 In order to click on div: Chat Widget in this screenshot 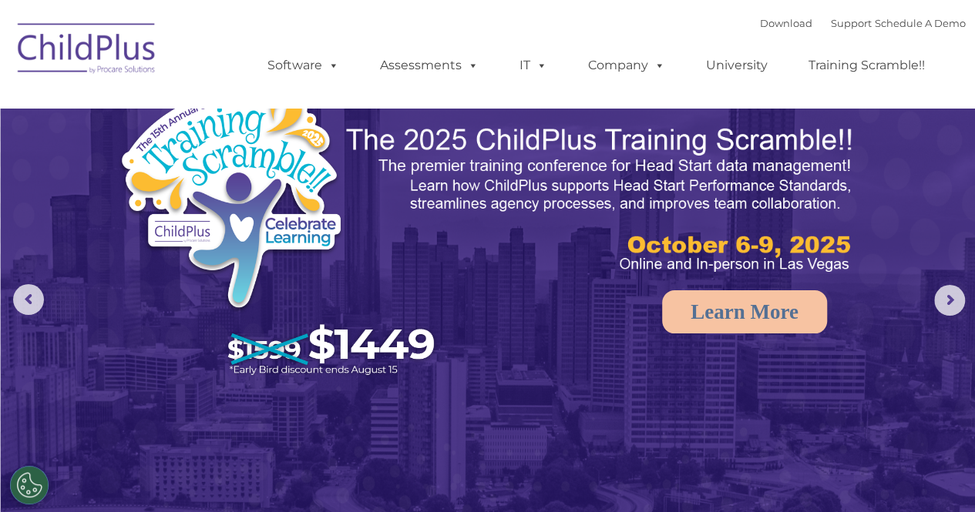, I will do `click(848, 429)`.